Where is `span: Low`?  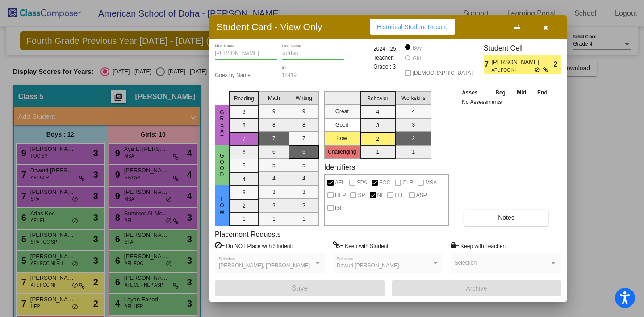 span: Low is located at coordinates (222, 205).